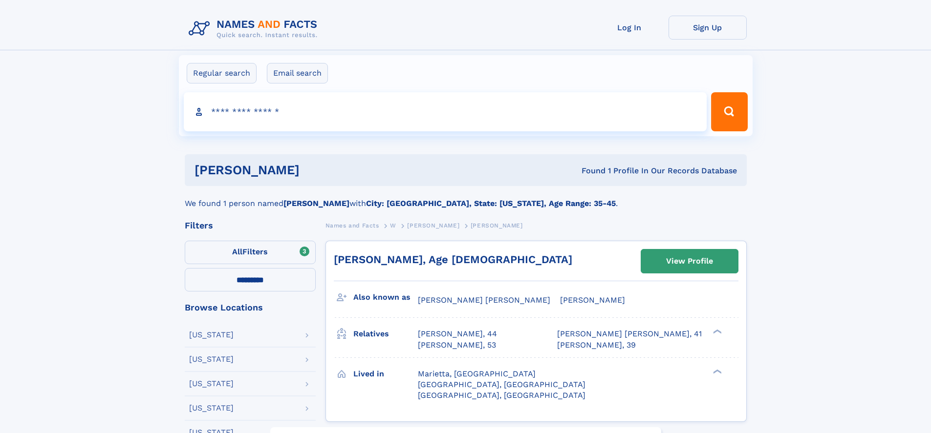 The height and width of the screenshot is (433, 931). Describe the element at coordinates (250, 226) in the screenshot. I see `div: Filters` at that location.